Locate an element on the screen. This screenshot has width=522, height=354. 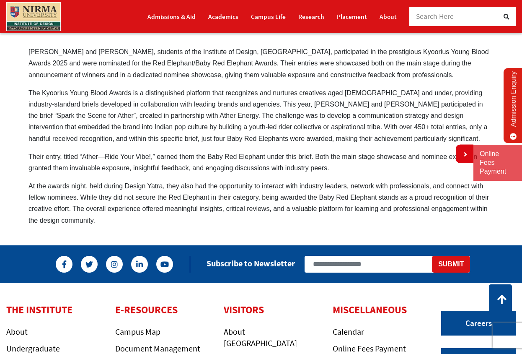
img: main_logo is located at coordinates (34, 16).